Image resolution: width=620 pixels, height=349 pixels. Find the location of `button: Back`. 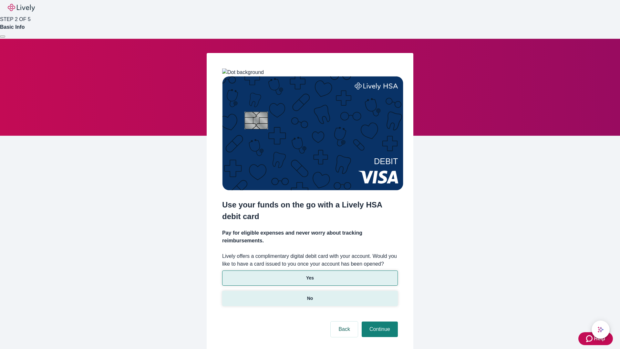

button: Back is located at coordinates (344, 329).